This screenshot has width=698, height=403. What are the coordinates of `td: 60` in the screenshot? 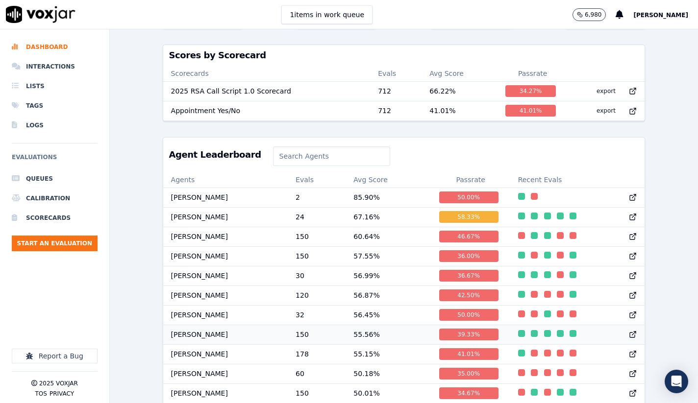 It's located at (316, 374).